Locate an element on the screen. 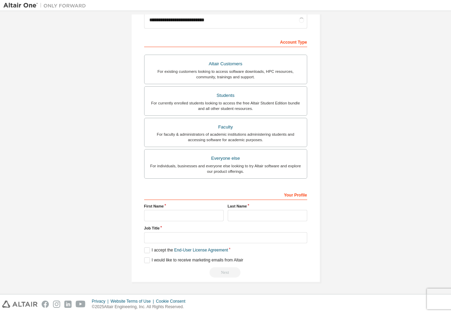  label: First Name is located at coordinates (184, 206).